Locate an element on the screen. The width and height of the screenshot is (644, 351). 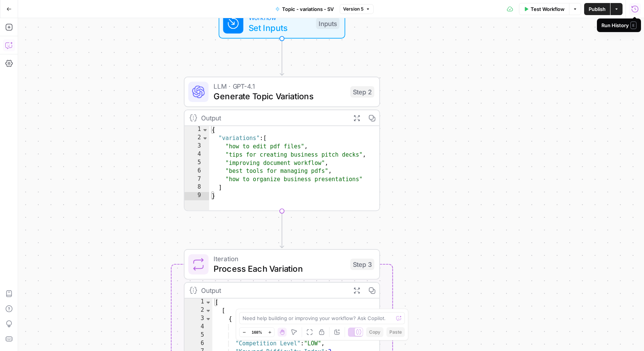
span: Set Inputs is located at coordinates (280, 28).